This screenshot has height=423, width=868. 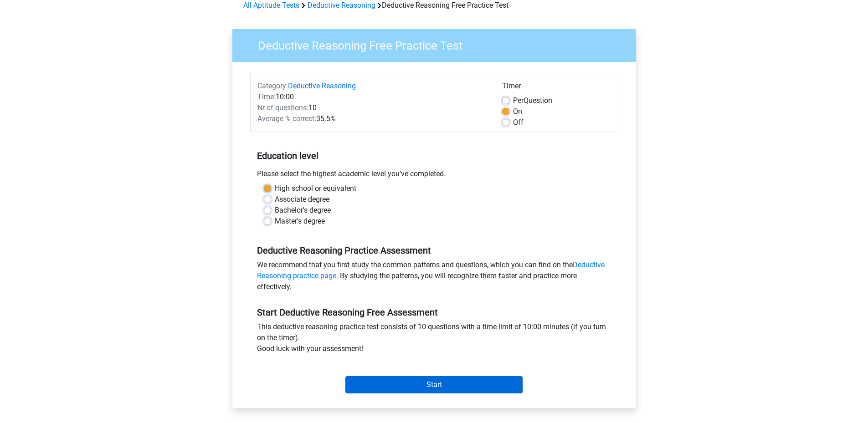 I want to click on label: High school or equivalent, so click(x=315, y=189).